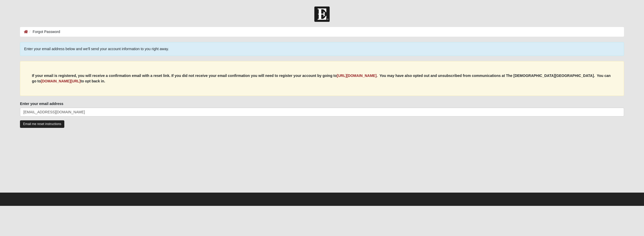 The height and width of the screenshot is (236, 644). I want to click on input: Email me reset instructions, so click(42, 124).